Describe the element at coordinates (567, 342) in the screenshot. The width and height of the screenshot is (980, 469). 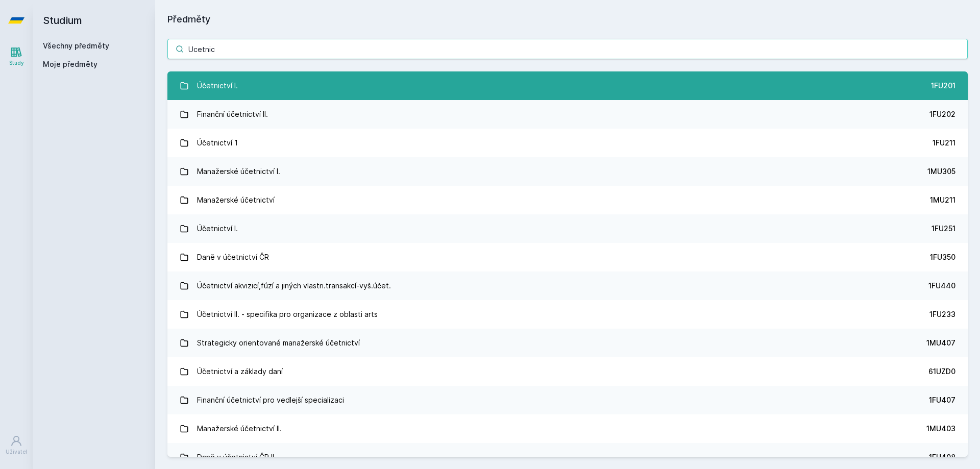
I see `a: Strategicky orientované manažerské účetnictví 1MU407` at that location.